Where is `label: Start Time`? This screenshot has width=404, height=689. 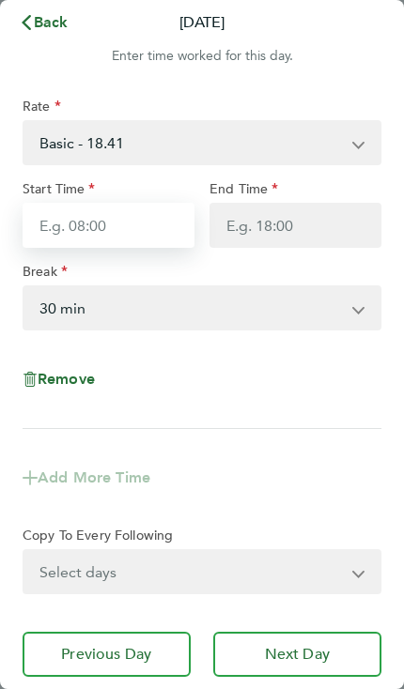 label: Start Time is located at coordinates (59, 192).